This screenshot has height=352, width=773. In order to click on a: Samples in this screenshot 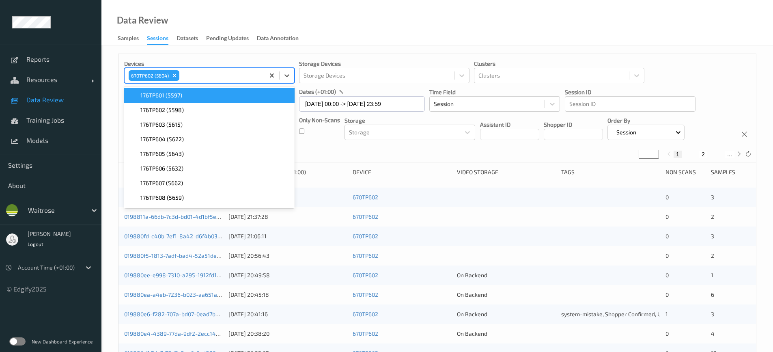, I will do `click(132, 39)`.